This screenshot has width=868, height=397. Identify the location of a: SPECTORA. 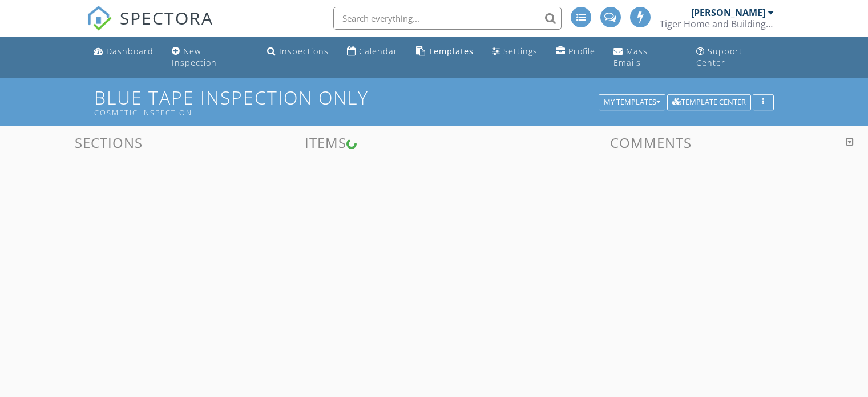
(150, 27).